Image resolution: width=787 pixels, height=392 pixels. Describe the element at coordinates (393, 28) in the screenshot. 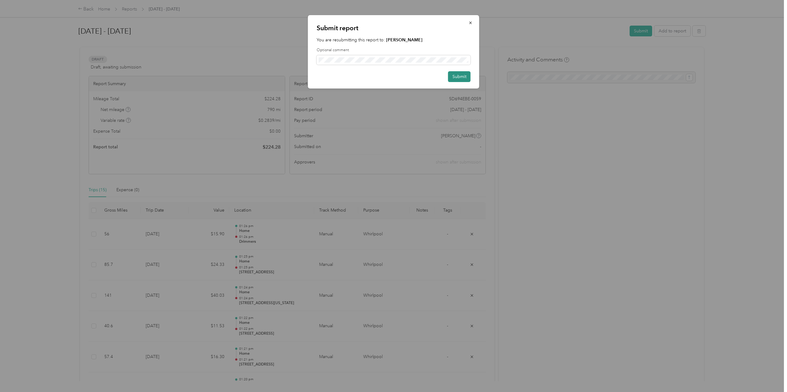

I see `p: Submit report` at that location.